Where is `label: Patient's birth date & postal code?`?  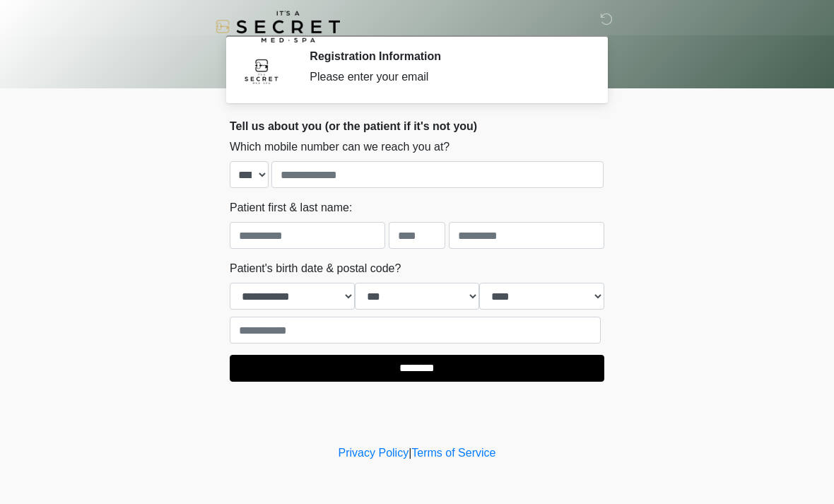 label: Patient's birth date & postal code? is located at coordinates (315, 268).